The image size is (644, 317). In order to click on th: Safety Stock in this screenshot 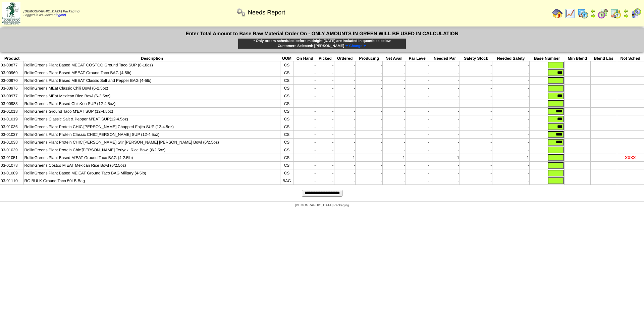, I will do `click(476, 58)`.